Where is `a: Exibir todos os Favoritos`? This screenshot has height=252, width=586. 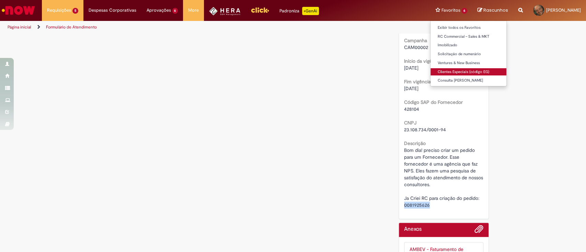 a: Exibir todos os Favoritos is located at coordinates (468, 28).